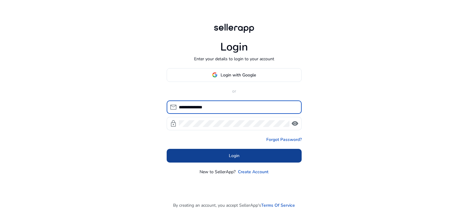 The height and width of the screenshot is (214, 468). I want to click on button: Login with Google, so click(234, 75).